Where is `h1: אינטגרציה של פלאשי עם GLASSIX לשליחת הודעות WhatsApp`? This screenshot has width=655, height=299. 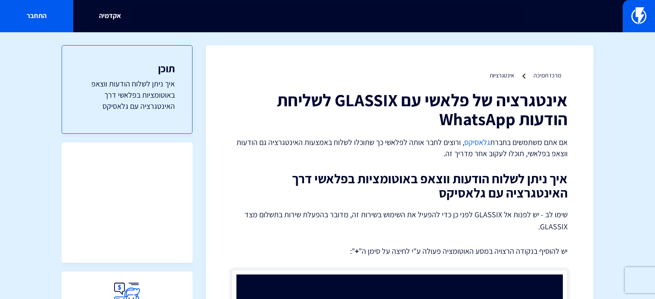 h1: אינטגרציה של פלאשי עם GLASSIX לשליחת הודעות WhatsApp is located at coordinates (400, 109).